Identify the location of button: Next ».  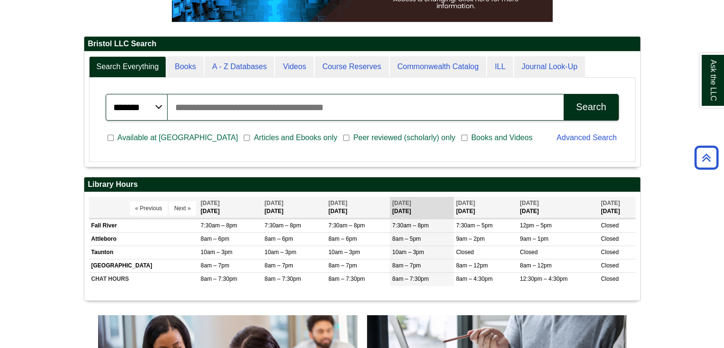
(182, 208).